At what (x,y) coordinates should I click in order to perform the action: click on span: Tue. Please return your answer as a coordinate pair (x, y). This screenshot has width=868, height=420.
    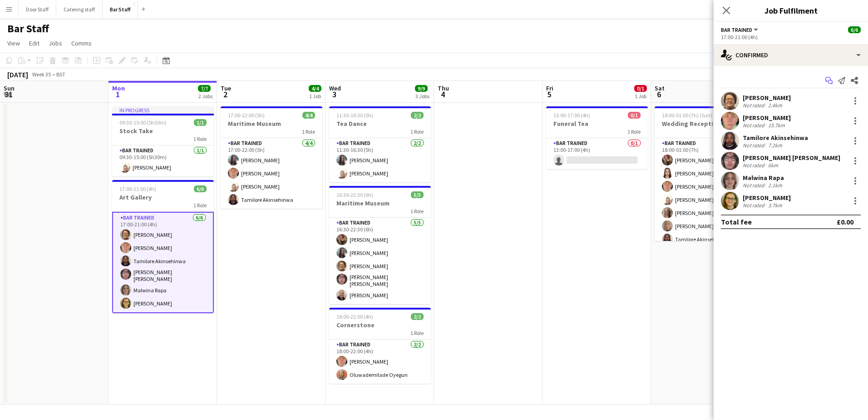
    Looking at the image, I should click on (226, 88).